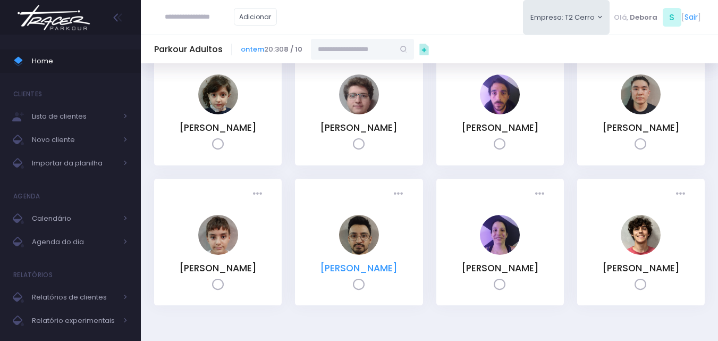  I want to click on span: Novo cliente, so click(74, 140).